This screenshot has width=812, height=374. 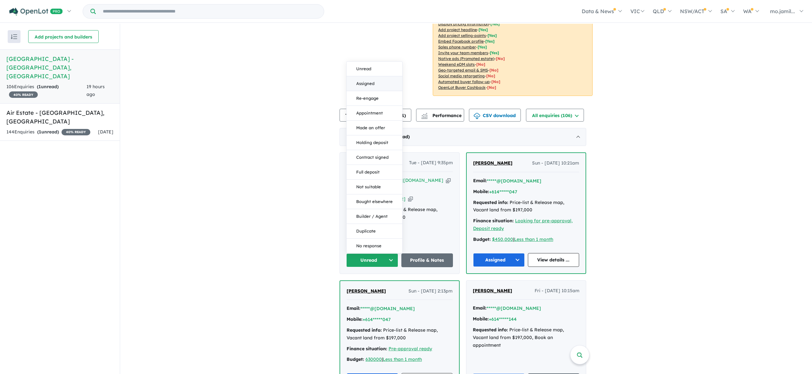 I want to click on u: $450,000, so click(x=503, y=239).